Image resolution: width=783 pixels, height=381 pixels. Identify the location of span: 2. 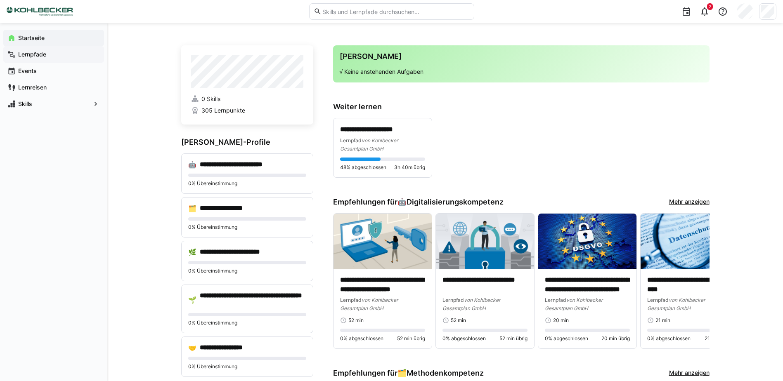
(710, 7).